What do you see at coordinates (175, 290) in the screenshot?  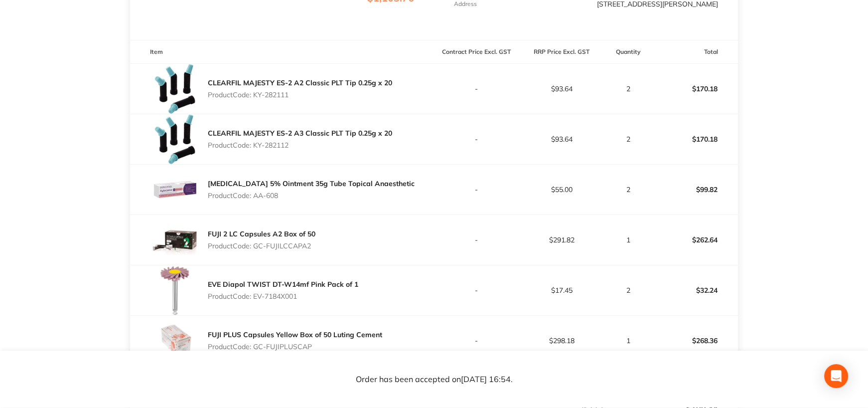 I see `img: Y3VhZzlpZg` at bounding box center [175, 290].